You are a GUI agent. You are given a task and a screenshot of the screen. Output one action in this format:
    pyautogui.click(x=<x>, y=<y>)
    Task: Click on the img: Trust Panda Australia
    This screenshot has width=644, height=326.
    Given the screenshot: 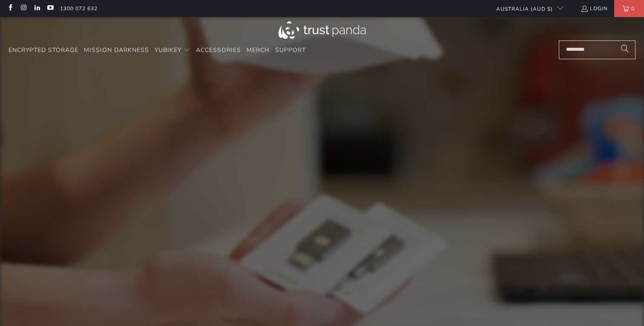 What is the action you would take?
    pyautogui.click(x=322, y=30)
    